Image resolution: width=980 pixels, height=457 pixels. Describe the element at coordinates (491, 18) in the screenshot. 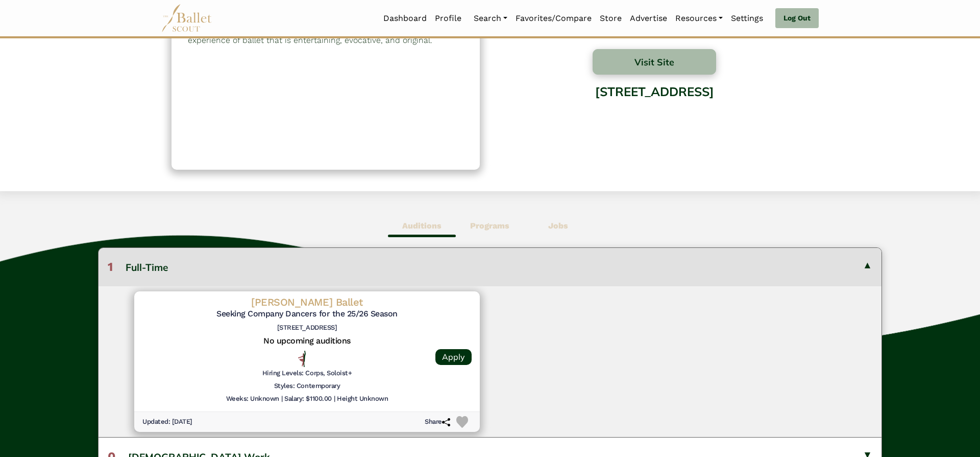

I see `a: Search` at that location.